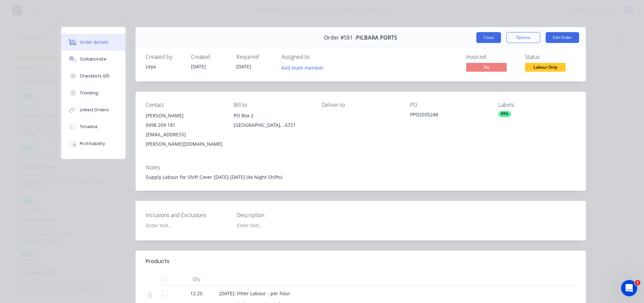  Describe the element at coordinates (93, 144) in the screenshot. I see `button: Profitability` at that location.